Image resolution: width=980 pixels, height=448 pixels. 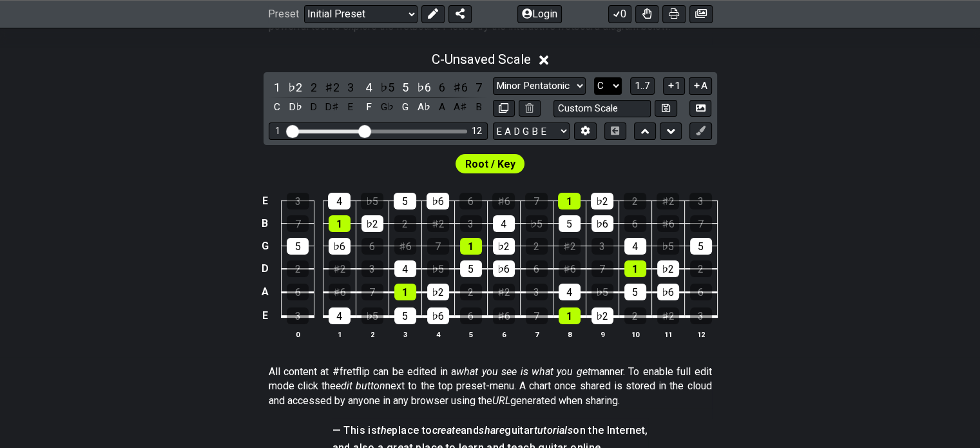 What do you see at coordinates (539, 14) in the screenshot?
I see `button: Login` at bounding box center [539, 14].